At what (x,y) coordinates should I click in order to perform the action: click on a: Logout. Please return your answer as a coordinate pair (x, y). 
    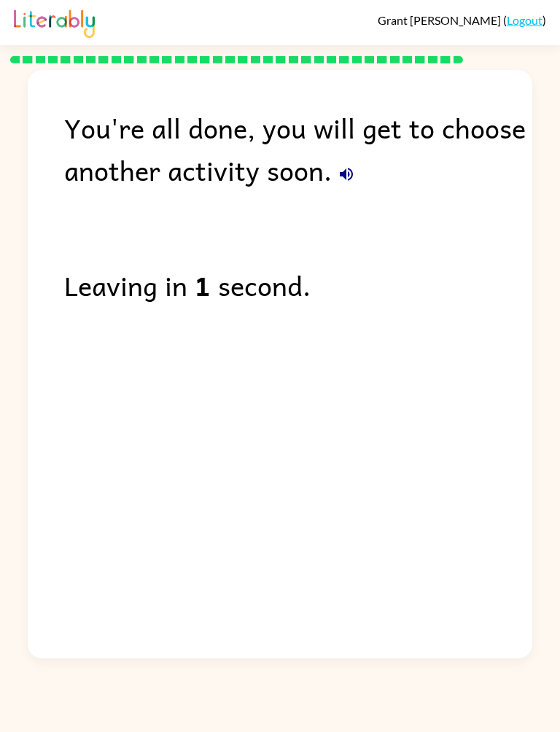
    Looking at the image, I should click on (524, 20).